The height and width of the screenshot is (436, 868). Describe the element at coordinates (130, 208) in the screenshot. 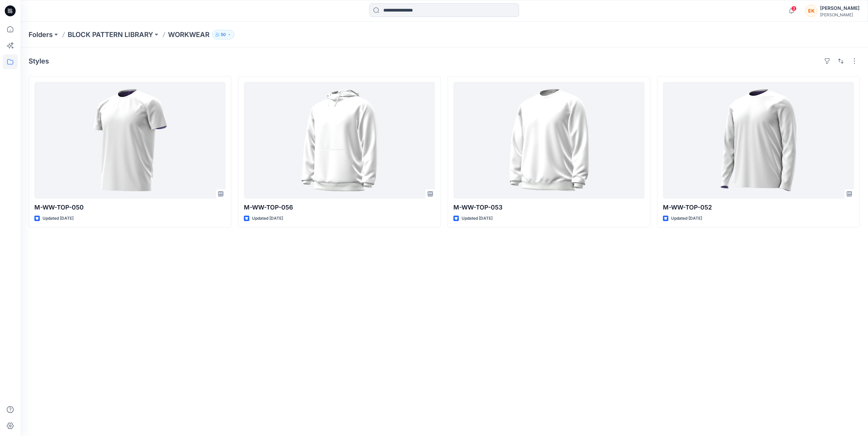

I see `p: M-WW-TOP-050` at that location.